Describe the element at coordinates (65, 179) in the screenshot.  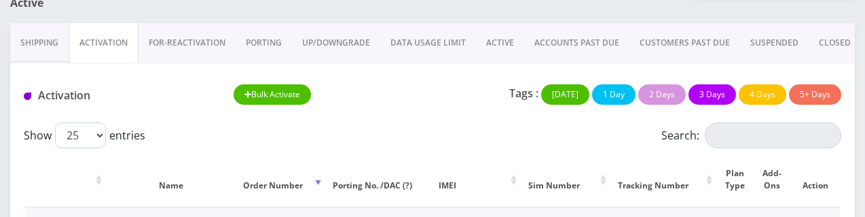
I see `th: : activate to sort column ascending` at that location.